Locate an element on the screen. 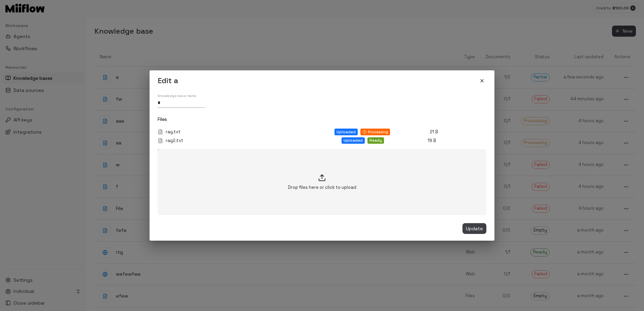 This screenshot has width=644, height=311. button: close is located at coordinates (482, 81).